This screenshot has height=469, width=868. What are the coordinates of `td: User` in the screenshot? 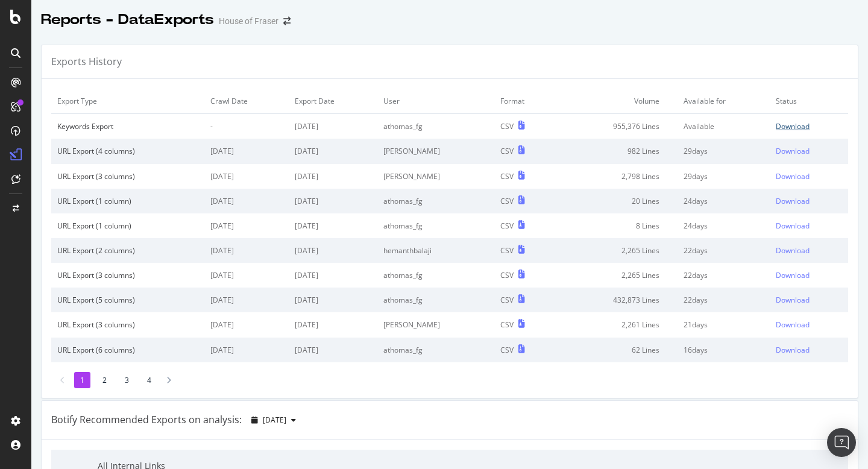 It's located at (436, 101).